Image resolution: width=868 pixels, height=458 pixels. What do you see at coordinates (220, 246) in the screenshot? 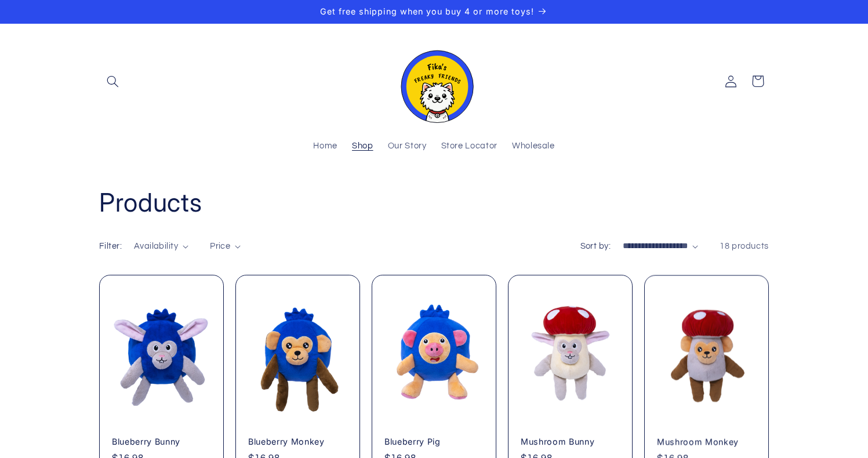
I see `span: Price` at bounding box center [220, 246].